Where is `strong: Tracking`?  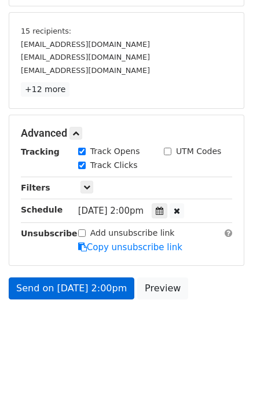 strong: Tracking is located at coordinates (40, 152).